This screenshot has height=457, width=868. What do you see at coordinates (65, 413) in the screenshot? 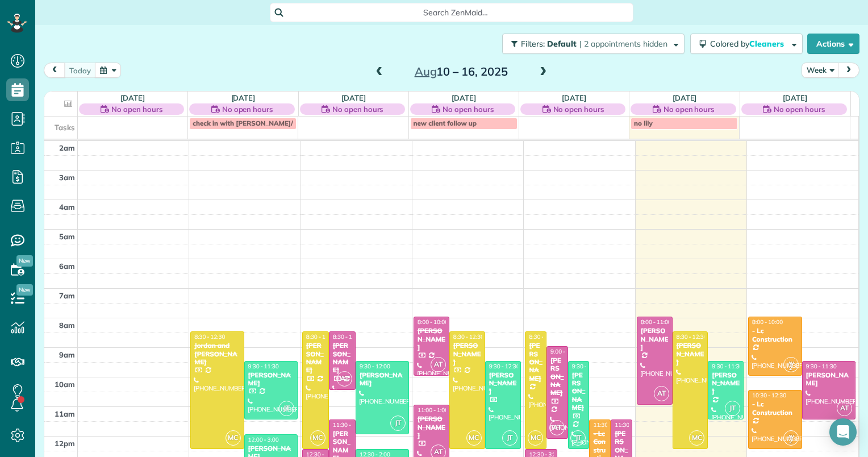
I see `span: 11am` at bounding box center [65, 413].